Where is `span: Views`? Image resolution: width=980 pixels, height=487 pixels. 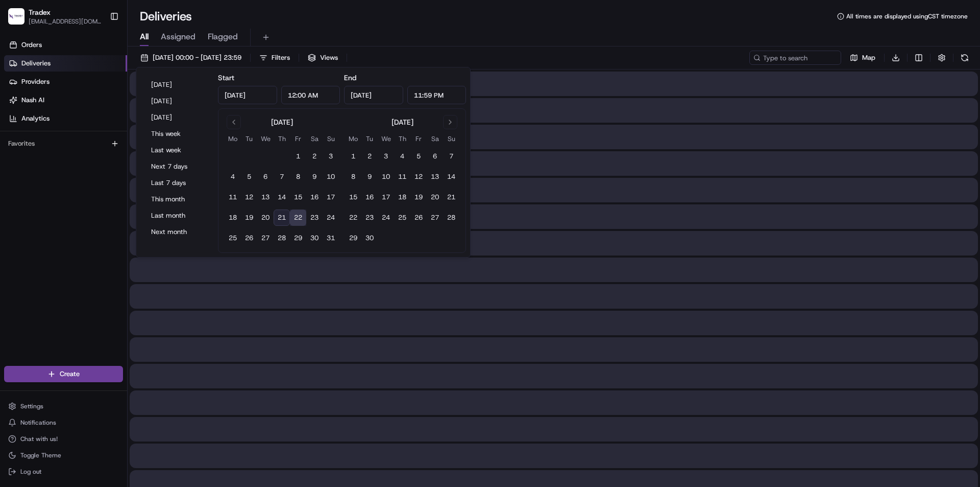 span: Views is located at coordinates (329, 58).